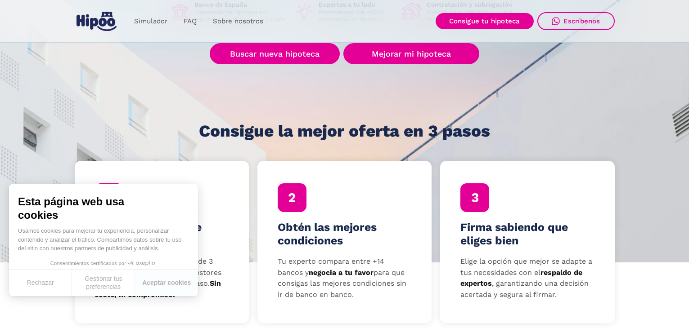  I want to click on a: Simulador, so click(151, 21).